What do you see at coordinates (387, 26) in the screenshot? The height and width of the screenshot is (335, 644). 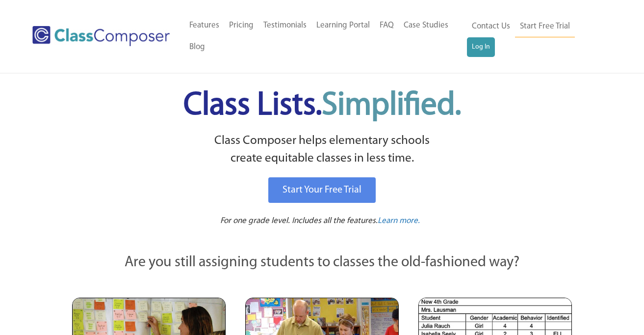 I see `a: FAQ` at bounding box center [387, 26].